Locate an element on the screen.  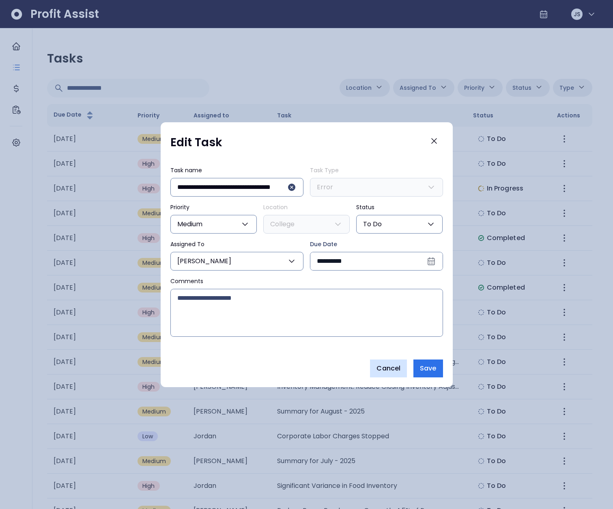
button: Save is located at coordinates (428, 368).